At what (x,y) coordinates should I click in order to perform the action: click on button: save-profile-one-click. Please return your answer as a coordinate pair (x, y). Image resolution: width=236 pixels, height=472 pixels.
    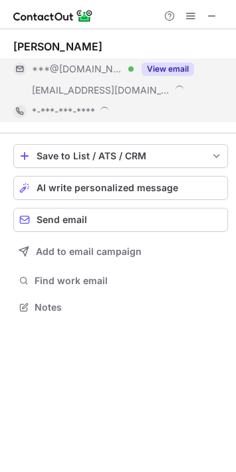
    Looking at the image, I should click on (120, 156).